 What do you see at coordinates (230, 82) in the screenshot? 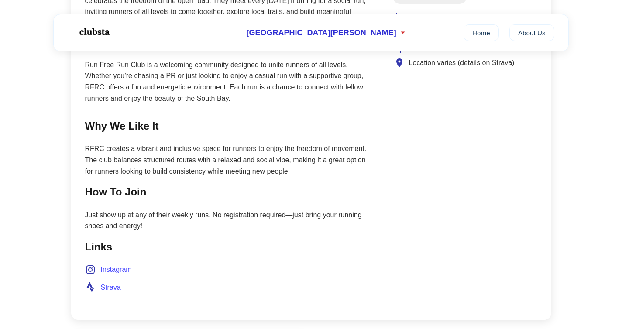
I see `p: Run Free Run Club is a welcoming community designed to unite runners of all levels. Whether you’r...` at bounding box center [230, 82].